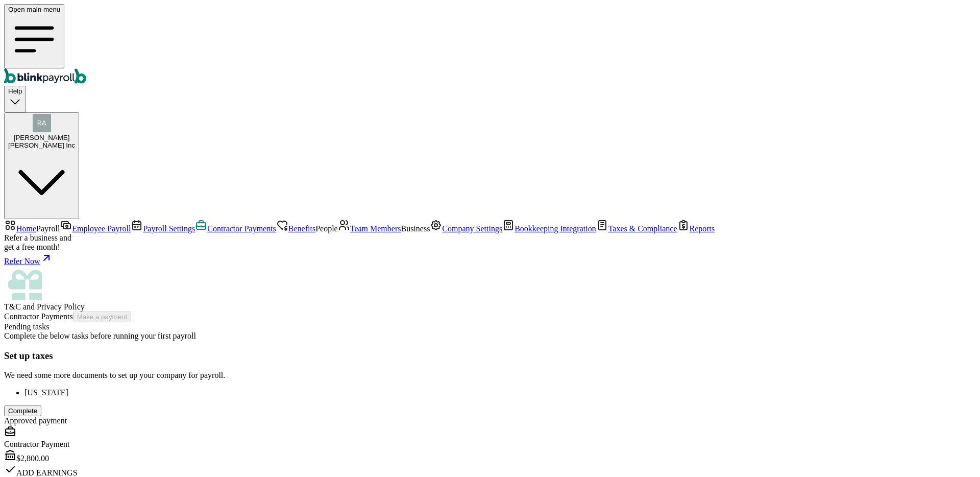 This screenshot has height=477, width=980. Describe the element at coordinates (490, 242) in the screenshot. I see `div: Refer a business and get a free month!` at that location.